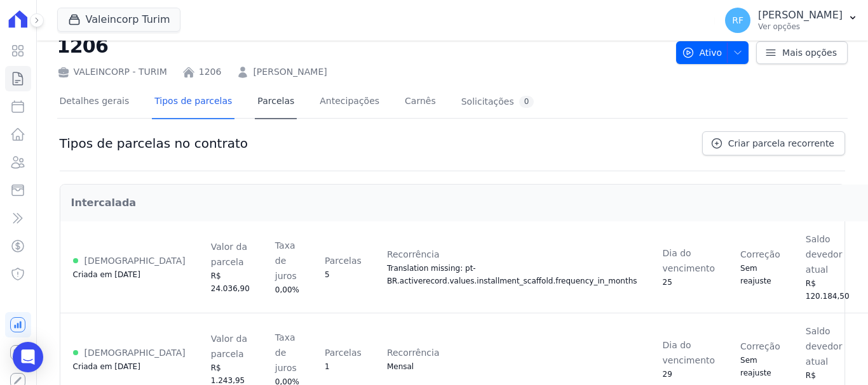  I want to click on span: 25, so click(667, 283).